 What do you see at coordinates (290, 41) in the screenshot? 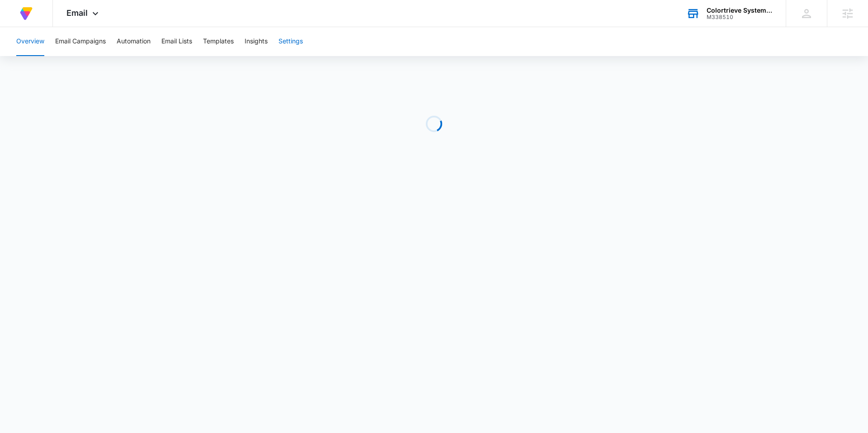
I see `button: Settings` at bounding box center [290, 41].